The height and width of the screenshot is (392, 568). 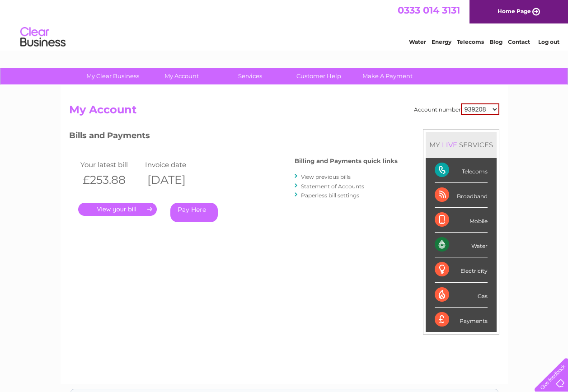 I want to click on div: Account number, so click(x=456, y=109).